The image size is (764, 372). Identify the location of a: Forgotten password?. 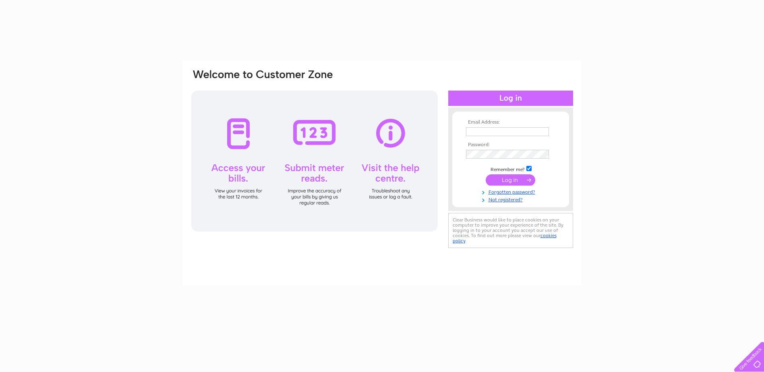
(512, 191).